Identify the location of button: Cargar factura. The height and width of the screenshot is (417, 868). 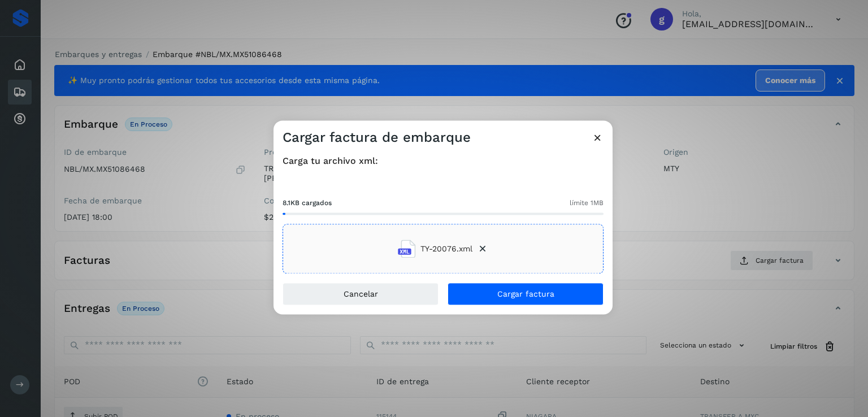
(526, 294).